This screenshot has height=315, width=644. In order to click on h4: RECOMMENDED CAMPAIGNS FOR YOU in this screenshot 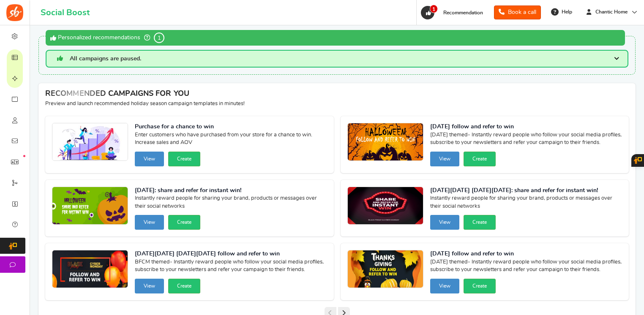, I will do `click(337, 94)`.